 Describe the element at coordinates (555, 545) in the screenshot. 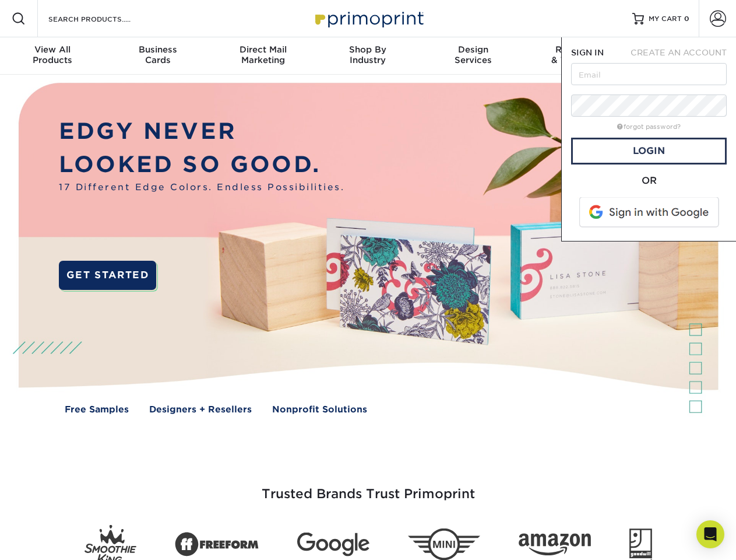

I see `img: Amazon` at that location.